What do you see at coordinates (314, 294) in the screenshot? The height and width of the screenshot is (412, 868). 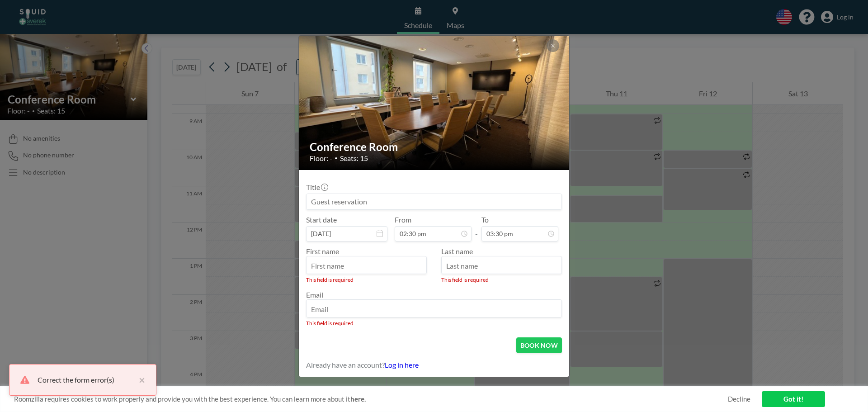 I see `label: Email` at bounding box center [314, 294].